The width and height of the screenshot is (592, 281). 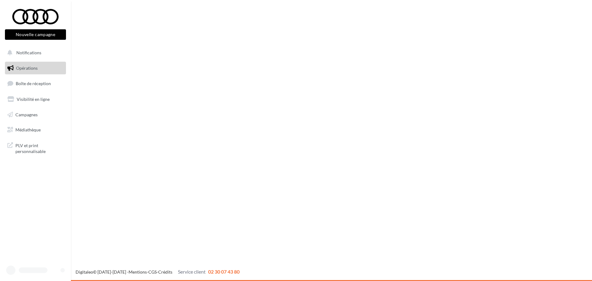 What do you see at coordinates (35, 35) in the screenshot?
I see `button: Nouvelle campagne` at bounding box center [35, 35].